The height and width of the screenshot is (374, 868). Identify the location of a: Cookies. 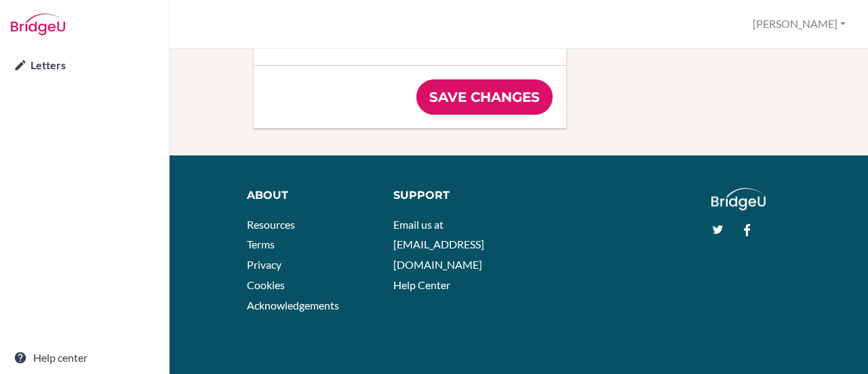
(266, 284).